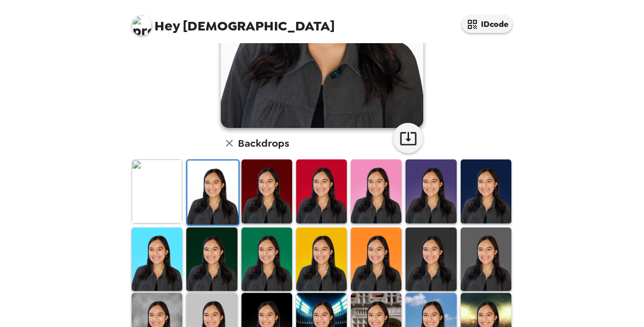 Image resolution: width=644 pixels, height=327 pixels. What do you see at coordinates (141, 26) in the screenshot?
I see `img: profile pic` at bounding box center [141, 26].